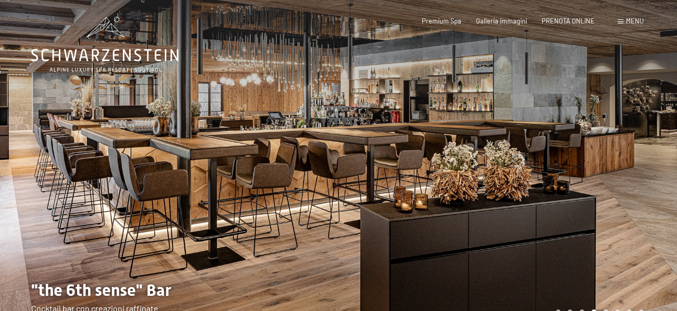 The height and width of the screenshot is (311, 677). I want to click on span: PRENOTA ONLINE, so click(568, 21).